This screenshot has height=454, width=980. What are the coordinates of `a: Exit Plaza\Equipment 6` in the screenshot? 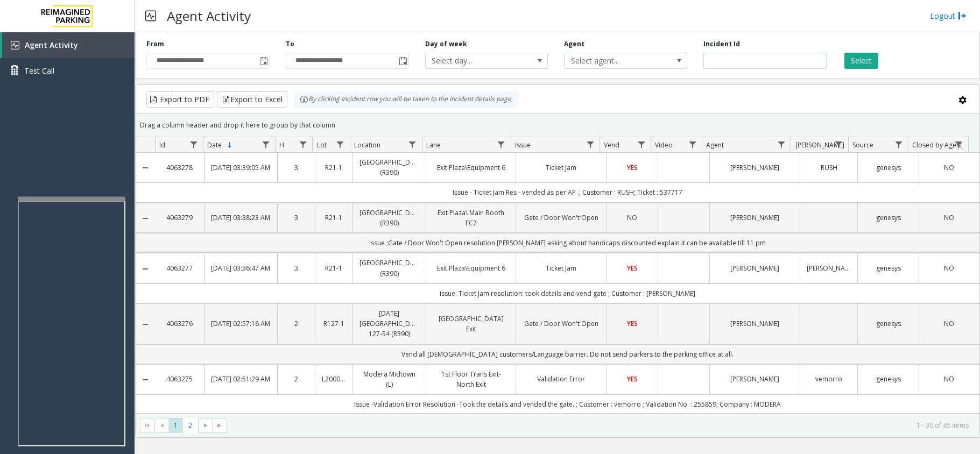 It's located at (471, 167).